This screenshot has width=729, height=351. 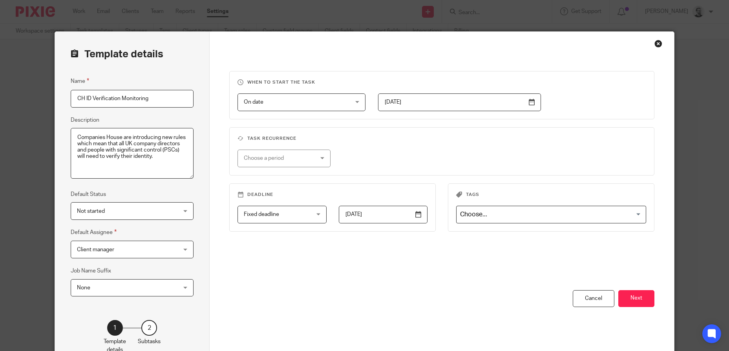 I want to click on div: Search for option, so click(x=551, y=214).